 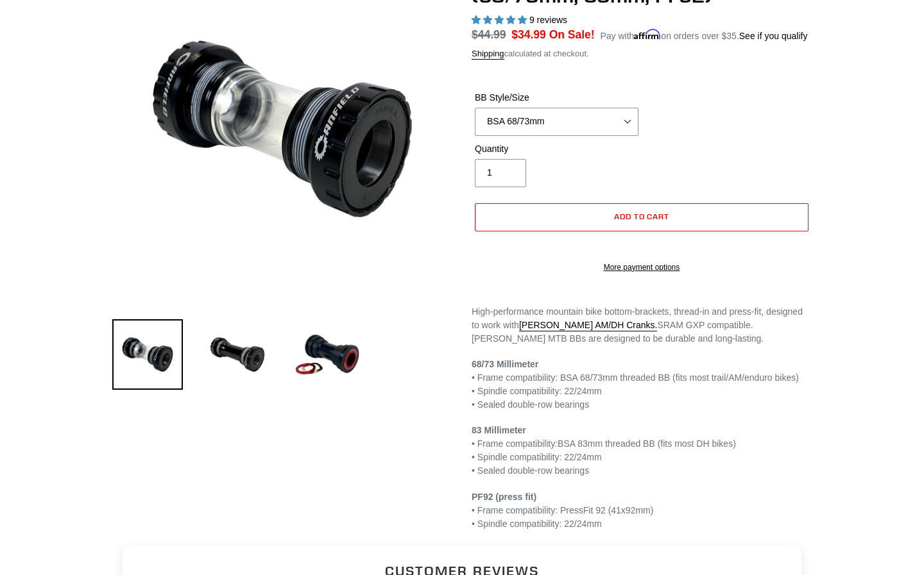 What do you see at coordinates (488, 54) in the screenshot?
I see `a: Shipping` at bounding box center [488, 54].